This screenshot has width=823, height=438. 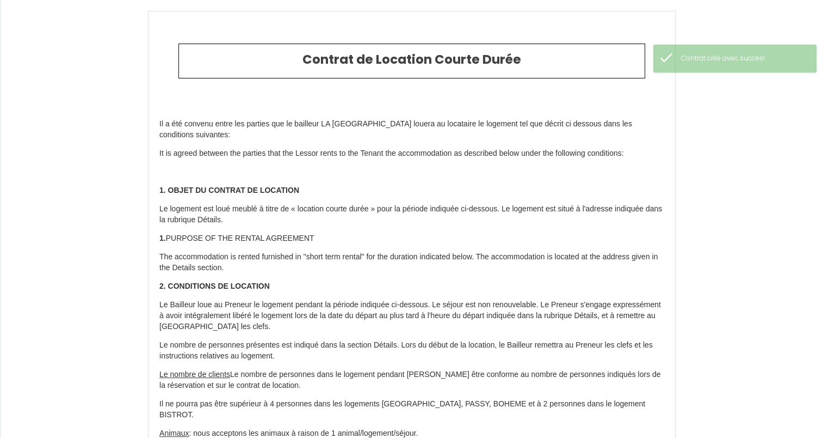 What do you see at coordinates (743, 58) in the screenshot?
I see `div: Contrat créé avec succès!` at bounding box center [743, 58].